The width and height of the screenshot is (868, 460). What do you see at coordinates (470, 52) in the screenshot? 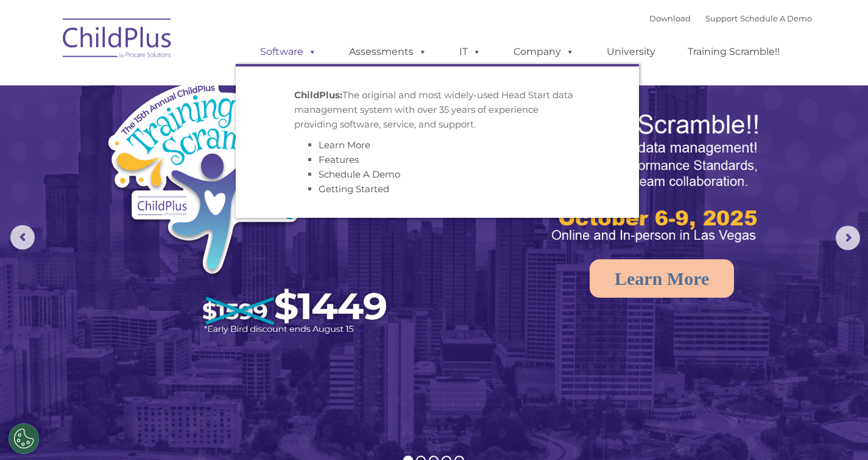
I see `a: IT` at bounding box center [470, 52].